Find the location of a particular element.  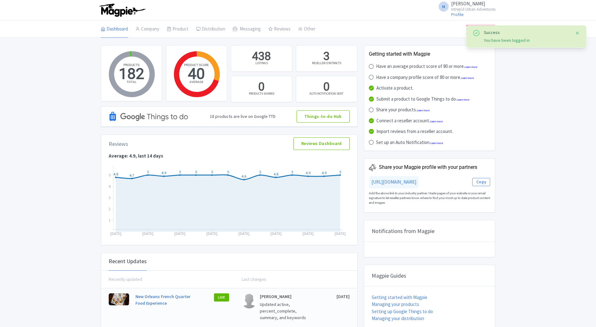

a: Dashboard is located at coordinates (114, 29).